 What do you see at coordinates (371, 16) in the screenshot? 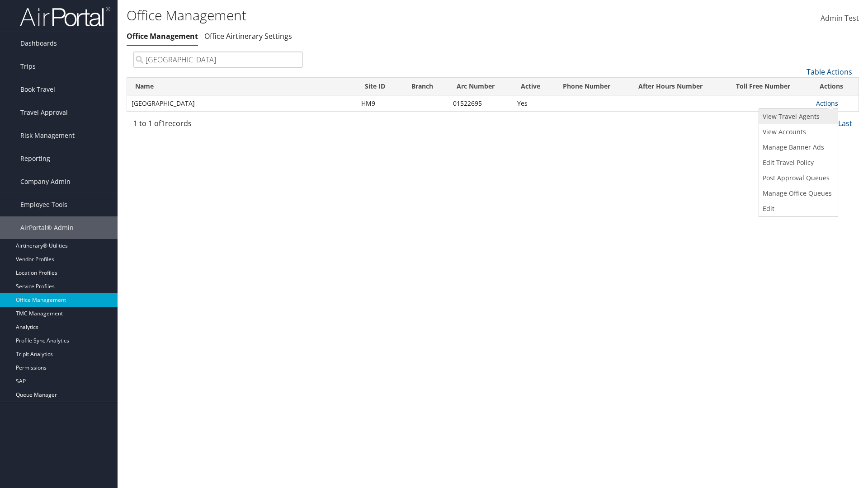
I see `h1: Office Management` at bounding box center [371, 16].